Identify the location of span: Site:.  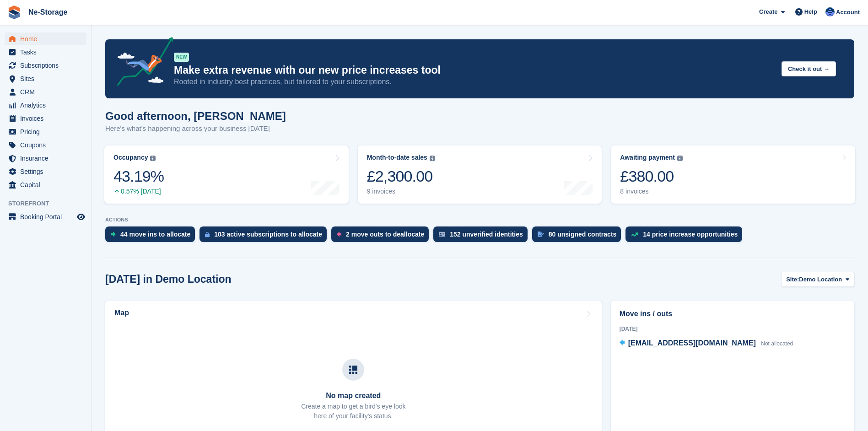
(792, 280).